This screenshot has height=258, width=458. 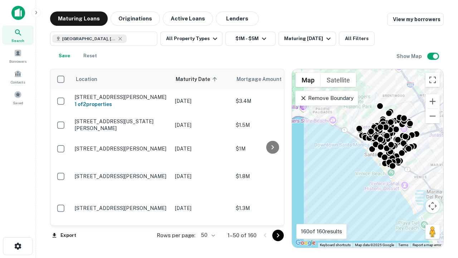 I want to click on button: Show satellite imagery, so click(x=338, y=80).